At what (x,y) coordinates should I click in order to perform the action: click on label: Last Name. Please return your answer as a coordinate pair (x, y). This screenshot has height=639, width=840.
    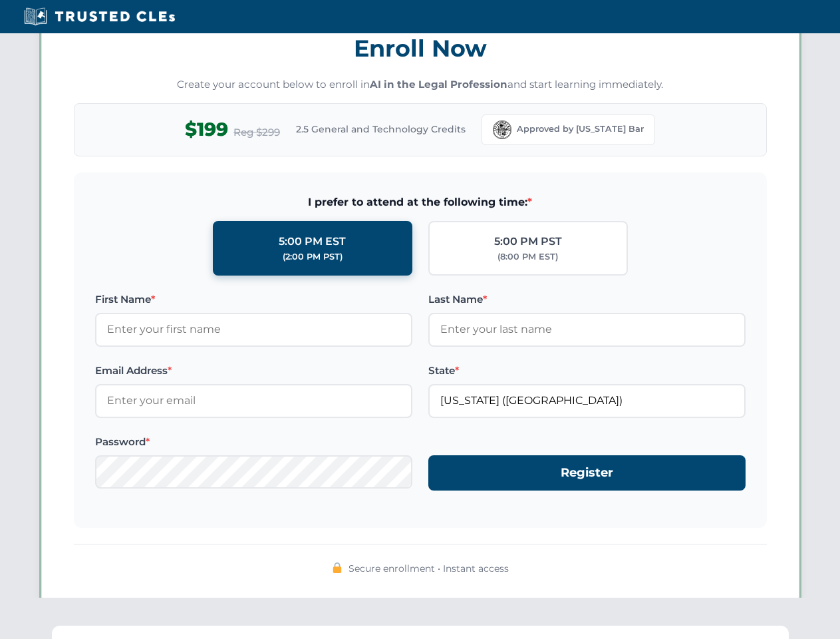
    Looking at the image, I should click on (587, 299).